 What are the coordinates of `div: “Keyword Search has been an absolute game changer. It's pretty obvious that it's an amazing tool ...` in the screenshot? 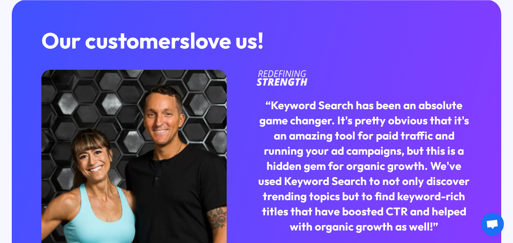 It's located at (364, 166).